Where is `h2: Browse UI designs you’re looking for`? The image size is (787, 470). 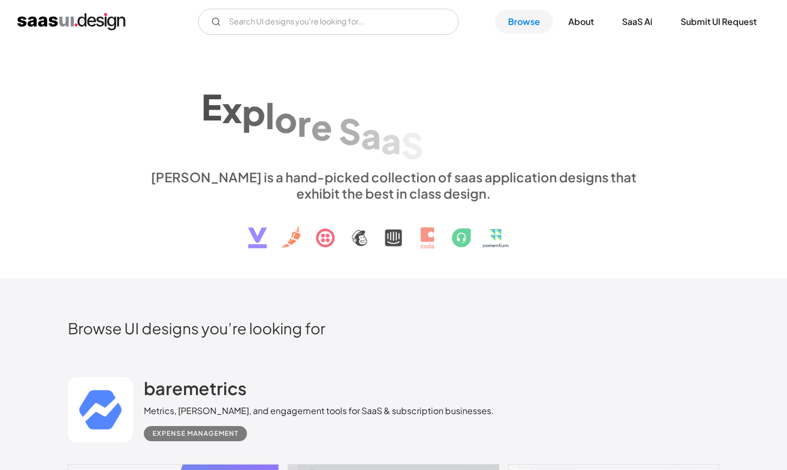 h2: Browse UI designs you’re looking for is located at coordinates (394, 328).